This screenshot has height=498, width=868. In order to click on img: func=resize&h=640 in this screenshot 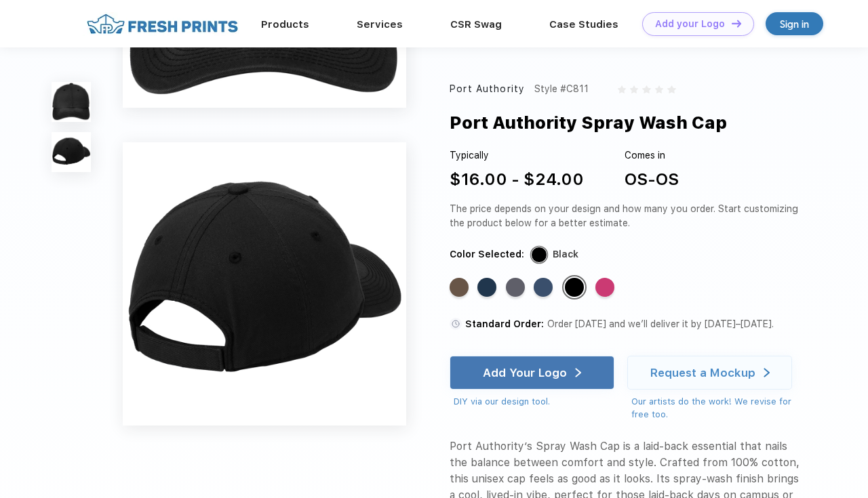, I will do `click(265, 283)`.